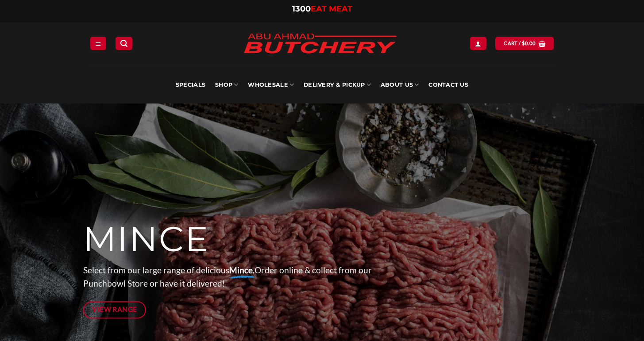 The width and height of the screenshot is (644, 341). I want to click on a: About Us, so click(400, 85).